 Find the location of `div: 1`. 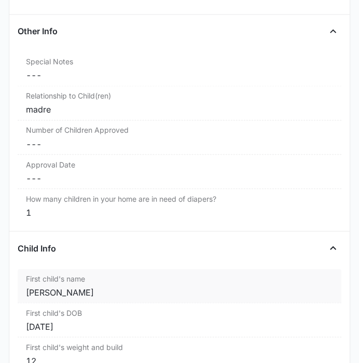

div: 1 is located at coordinates (179, 212).